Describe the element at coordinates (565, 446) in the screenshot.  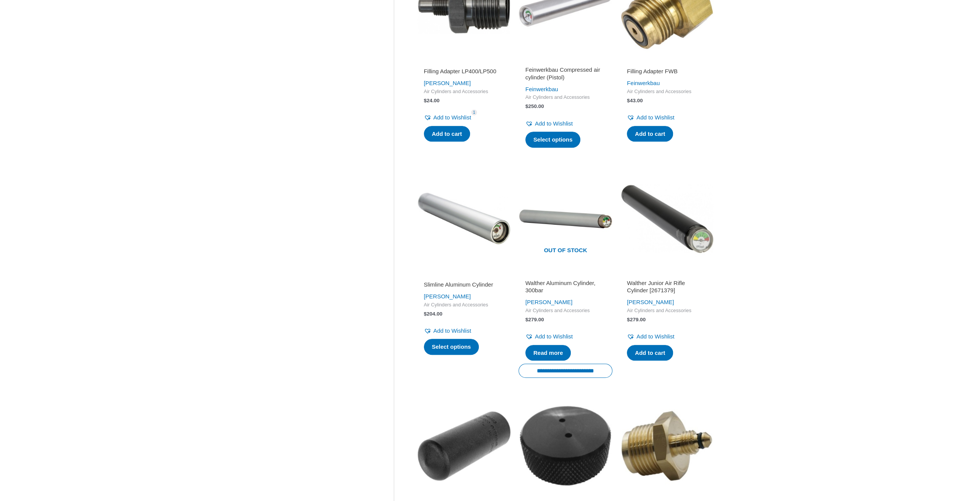
I see `img: FWB discharge screw` at that location.